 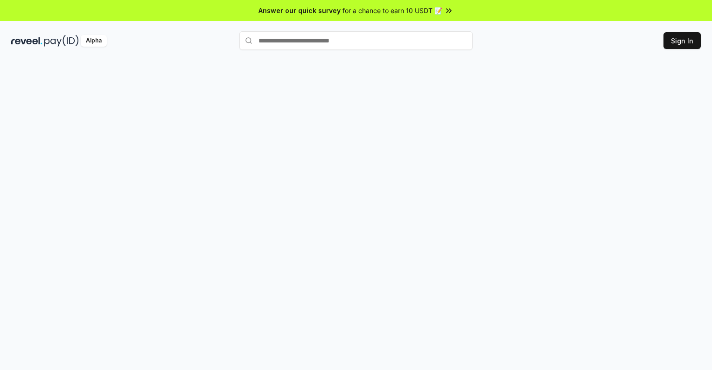 What do you see at coordinates (27, 41) in the screenshot?
I see `img: reveel_dark` at bounding box center [27, 41].